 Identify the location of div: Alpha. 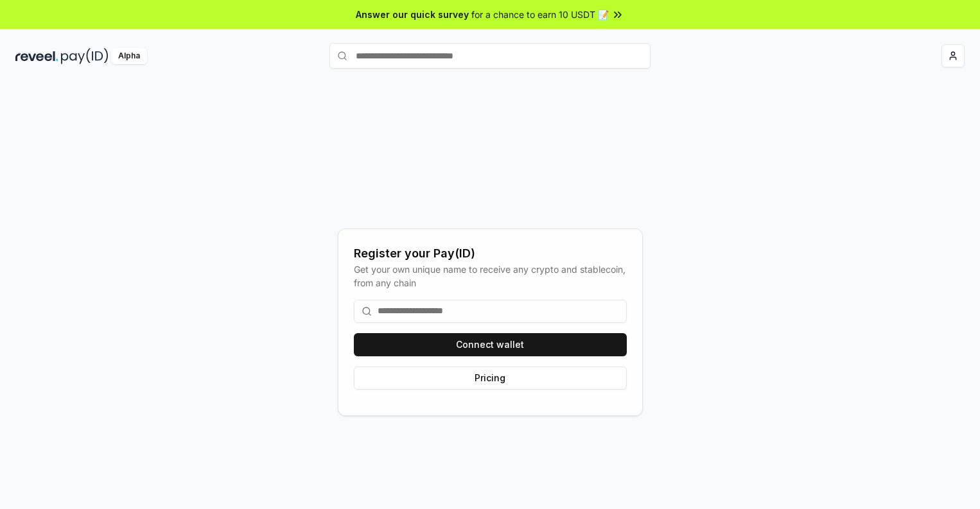
(129, 56).